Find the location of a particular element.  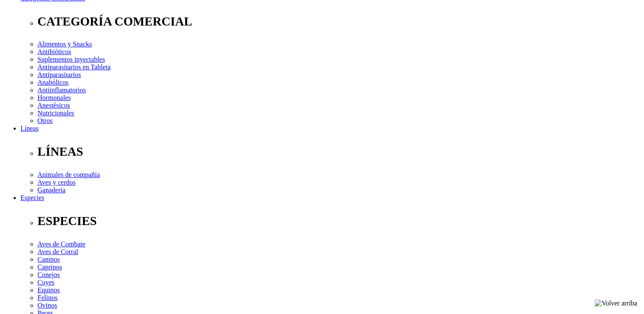

a: Anabólicos is located at coordinates (53, 82).